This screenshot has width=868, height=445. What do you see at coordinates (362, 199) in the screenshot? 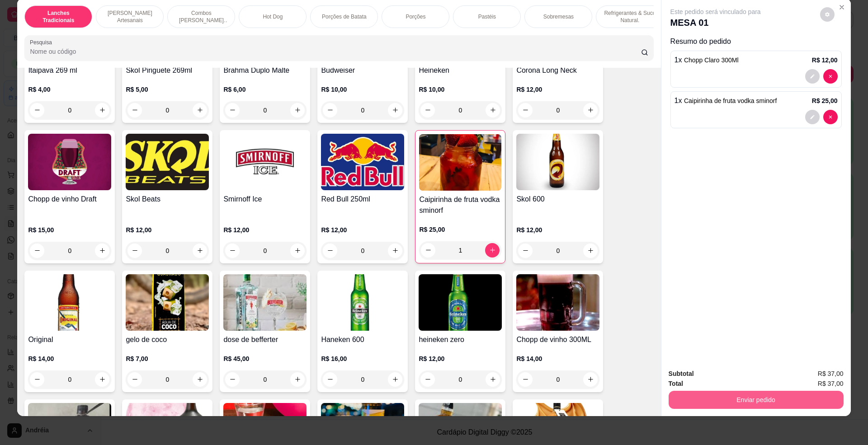
I see `h4: Red Bull 250ml` at bounding box center [362, 199].